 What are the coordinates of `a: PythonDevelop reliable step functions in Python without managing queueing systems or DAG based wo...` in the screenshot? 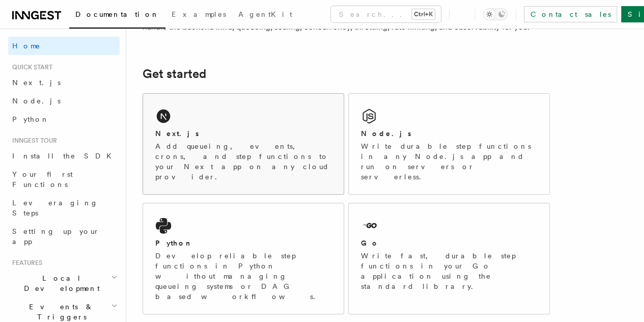 It's located at (243, 259).